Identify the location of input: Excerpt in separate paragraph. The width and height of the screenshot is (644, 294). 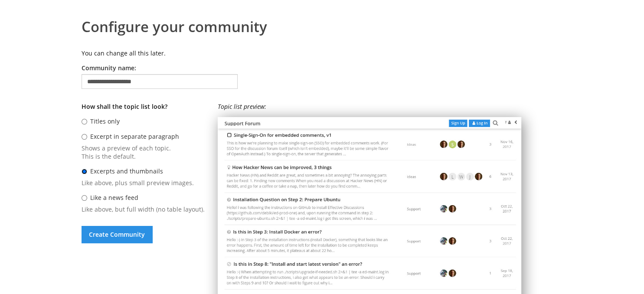
(84, 137).